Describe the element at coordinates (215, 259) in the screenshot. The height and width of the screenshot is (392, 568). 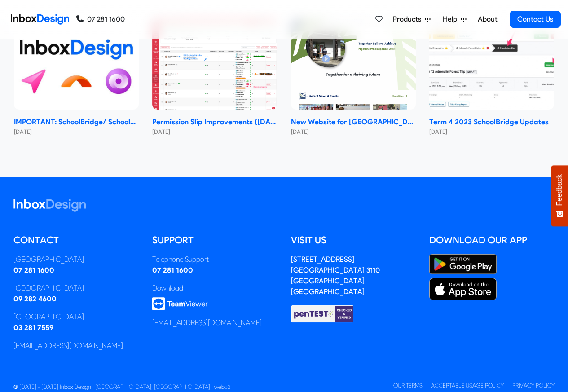
I see `div: Telephone Support` at that location.